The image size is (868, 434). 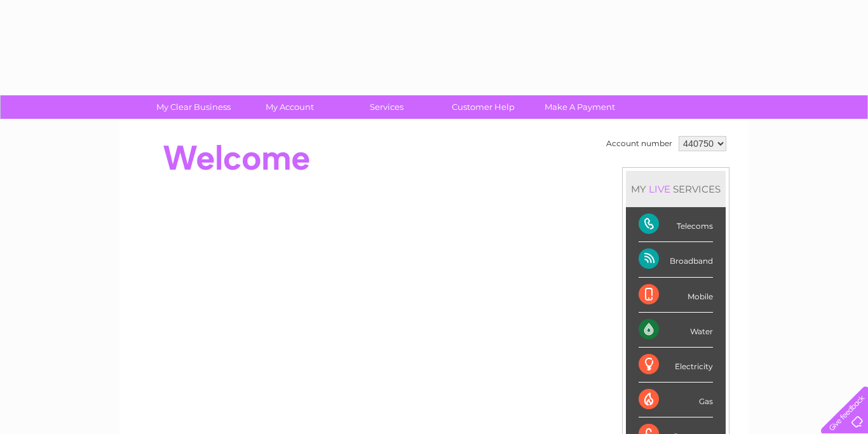 What do you see at coordinates (290, 107) in the screenshot?
I see `a: My Account` at bounding box center [290, 107].